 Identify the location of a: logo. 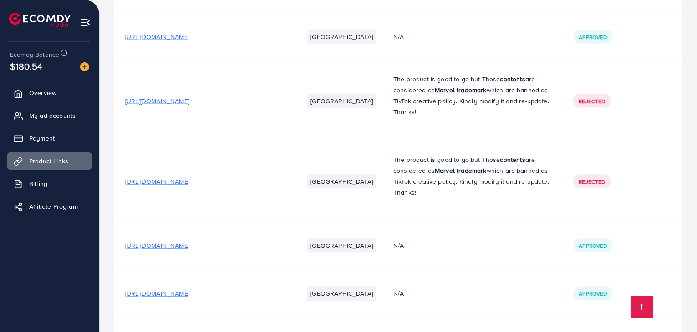
(40, 20).